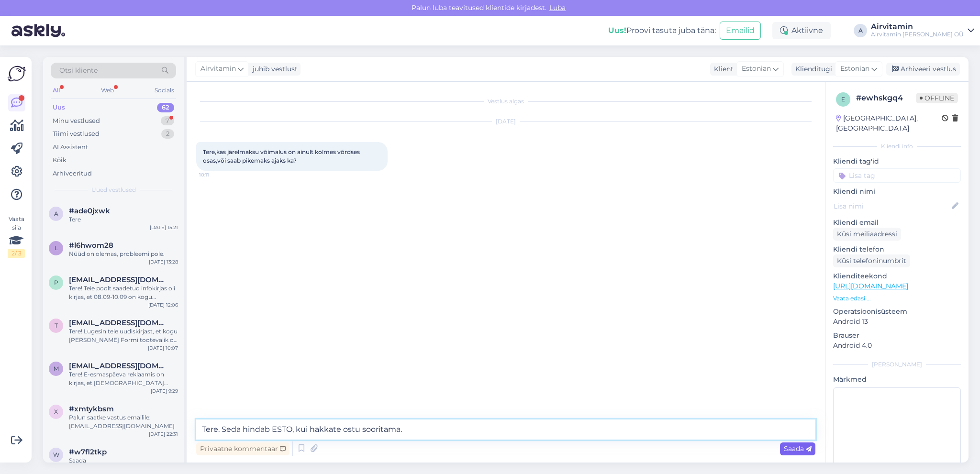 The height and width of the screenshot is (474, 980). What do you see at coordinates (897, 299) in the screenshot?
I see `p: Vaata edasi ...` at bounding box center [897, 299].